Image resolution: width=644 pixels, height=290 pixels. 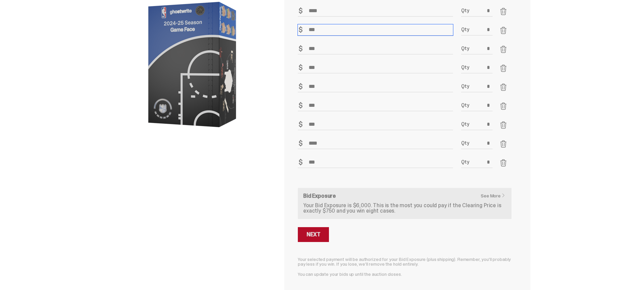 What do you see at coordinates (495, 195) in the screenshot?
I see `a: See More` at bounding box center [495, 195].